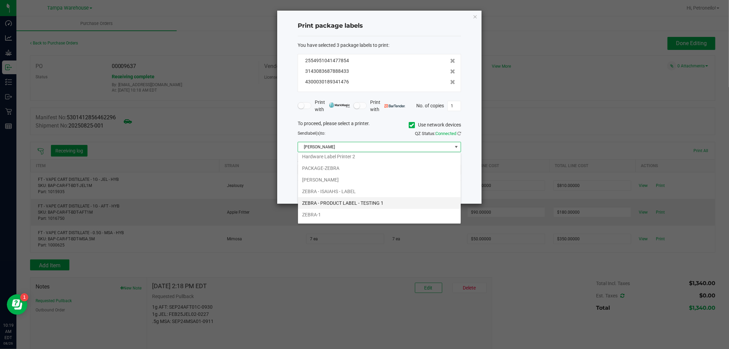 The height and width of the screenshot is (349, 729). What do you see at coordinates (379, 125) in the screenshot?
I see `div: To proceed, please select a printer.` at bounding box center [379, 125].